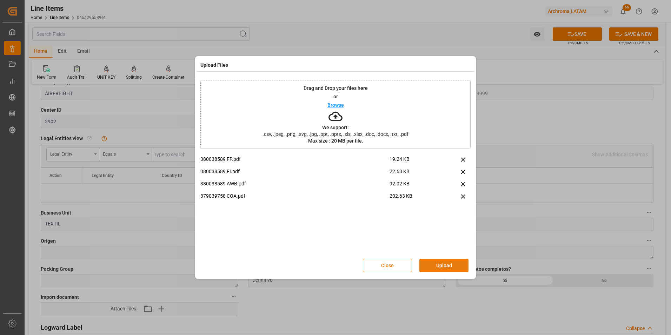  I want to click on span: .csv, .jpeg, .png, .svg, .jpg, .ppt, .pptx, .xls, .xlsx, .doc, .docx, .txt, .pdf, so click(336, 134).